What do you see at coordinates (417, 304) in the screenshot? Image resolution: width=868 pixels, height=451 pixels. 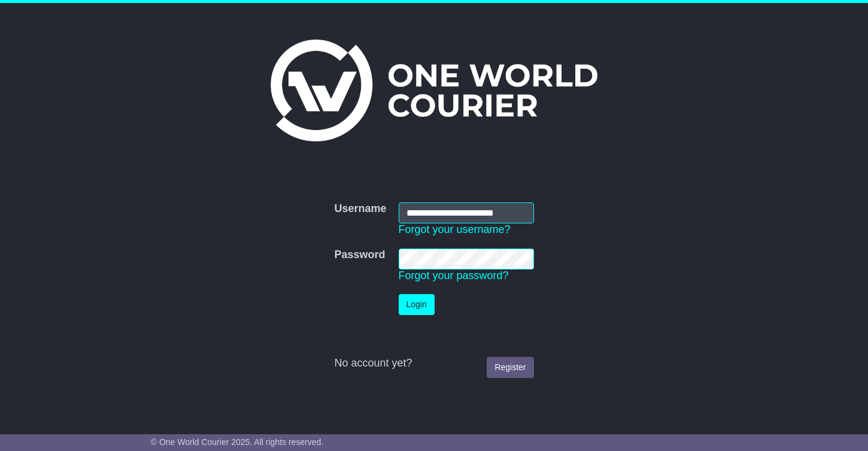 I see `button: Login` at bounding box center [417, 304].